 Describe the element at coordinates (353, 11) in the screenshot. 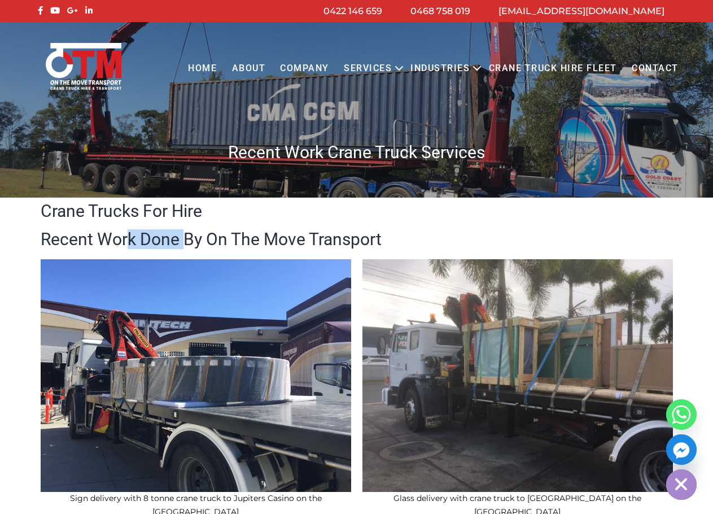

I see `a: 0422 146 659` at that location.